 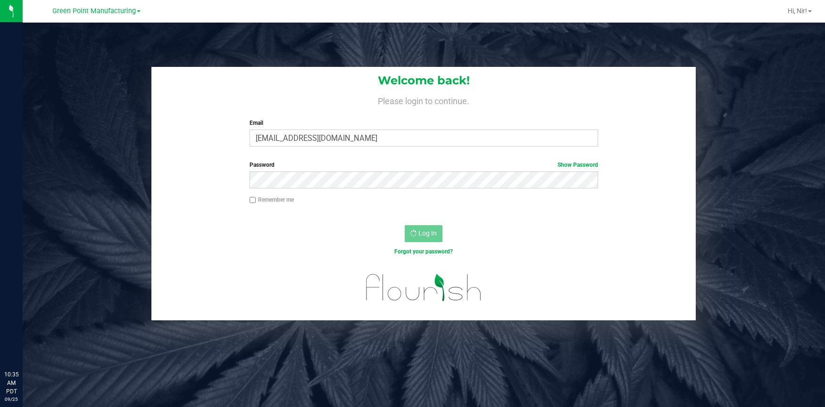 I want to click on a: Show Password, so click(x=578, y=165).